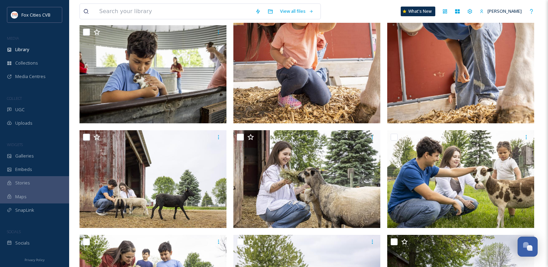  Describe the element at coordinates (36, 15) in the screenshot. I see `span: Fox Cities CVB` at that location.